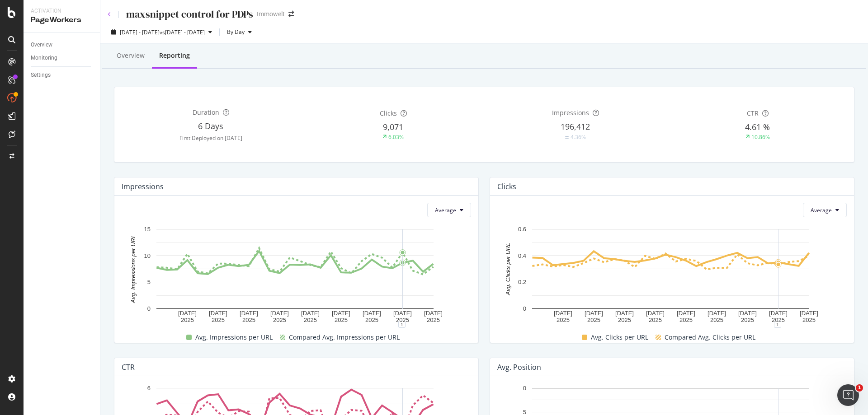 The image size is (868, 415). What do you see at coordinates (506, 187) in the screenshot?
I see `div: Clicks` at bounding box center [506, 187].